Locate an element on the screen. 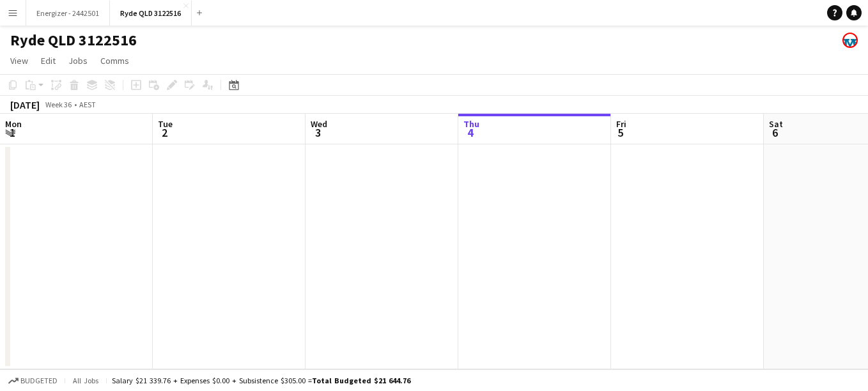 The height and width of the screenshot is (391, 868). span: Budgeted is located at coordinates (39, 381).